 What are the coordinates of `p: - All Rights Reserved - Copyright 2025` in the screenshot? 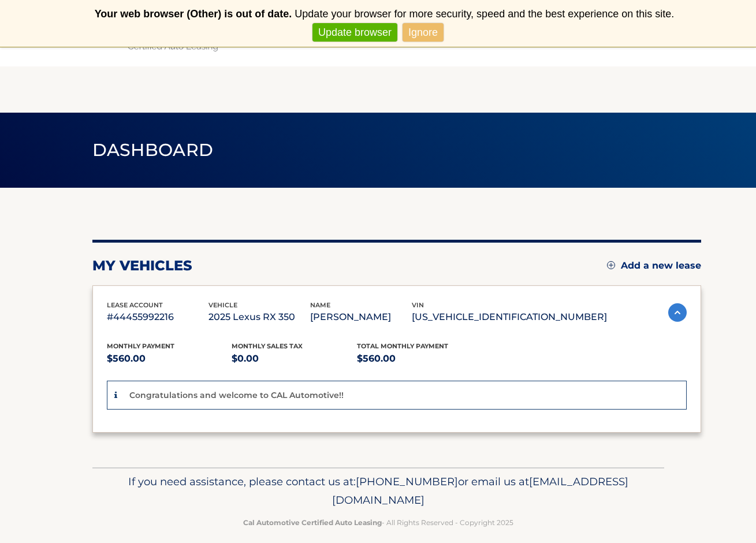 It's located at (378, 522).